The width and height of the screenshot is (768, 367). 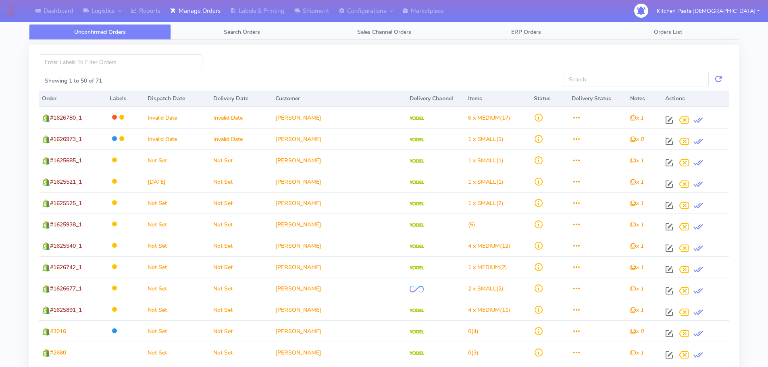 I want to click on span: #3016, so click(x=58, y=331).